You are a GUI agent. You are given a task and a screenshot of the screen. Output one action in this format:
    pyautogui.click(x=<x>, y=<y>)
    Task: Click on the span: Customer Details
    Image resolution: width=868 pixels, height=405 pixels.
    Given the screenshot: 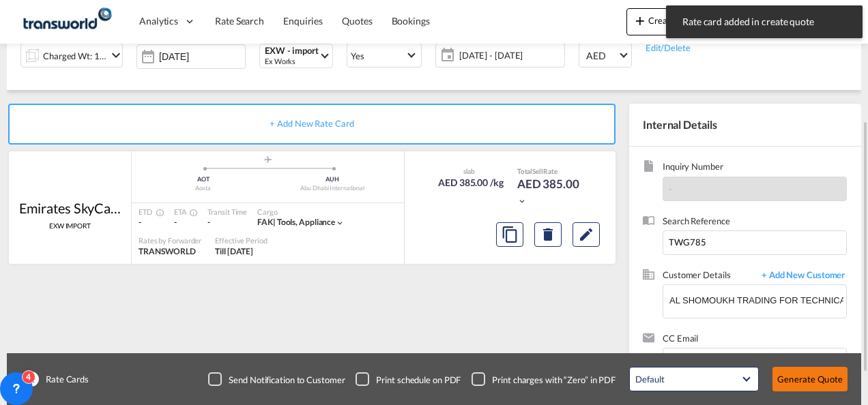 What is the action you would take?
    pyautogui.click(x=708, y=276)
    